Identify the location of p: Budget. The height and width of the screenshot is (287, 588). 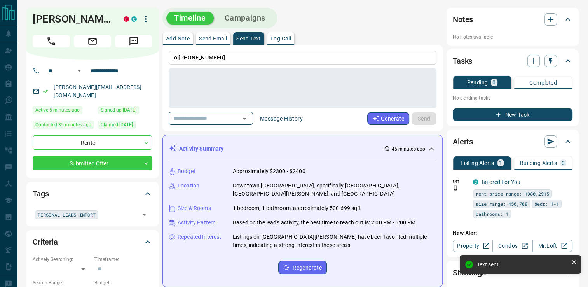
(187, 171).